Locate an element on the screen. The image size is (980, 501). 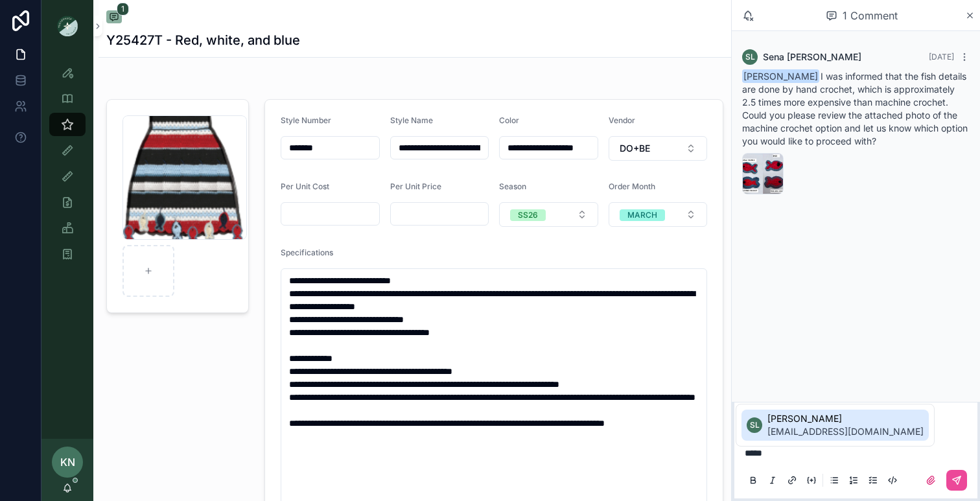
span: Color is located at coordinates (509, 120).